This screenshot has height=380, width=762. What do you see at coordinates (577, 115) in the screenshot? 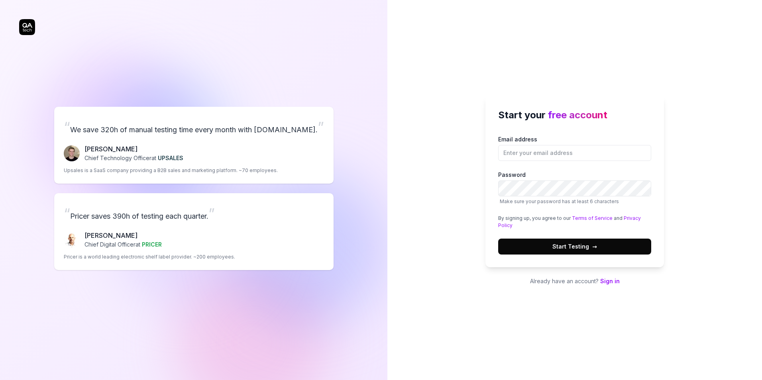
I see `span: free account` at bounding box center [577, 115].